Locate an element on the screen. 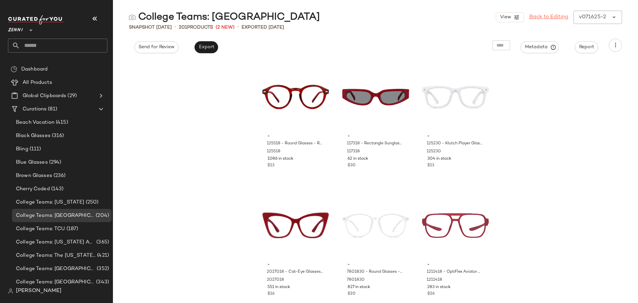  span: Cherry Coded is located at coordinates (33, 189).